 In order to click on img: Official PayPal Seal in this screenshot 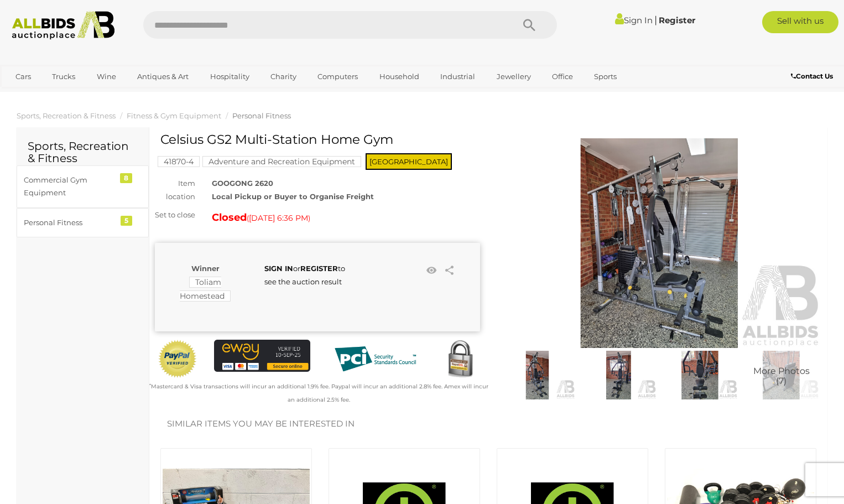, I will do `click(178, 359)`.